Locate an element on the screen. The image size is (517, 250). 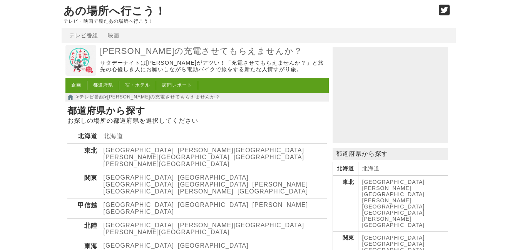
p: お探しの場所の都道府県を選択してください is located at coordinates (197, 121).